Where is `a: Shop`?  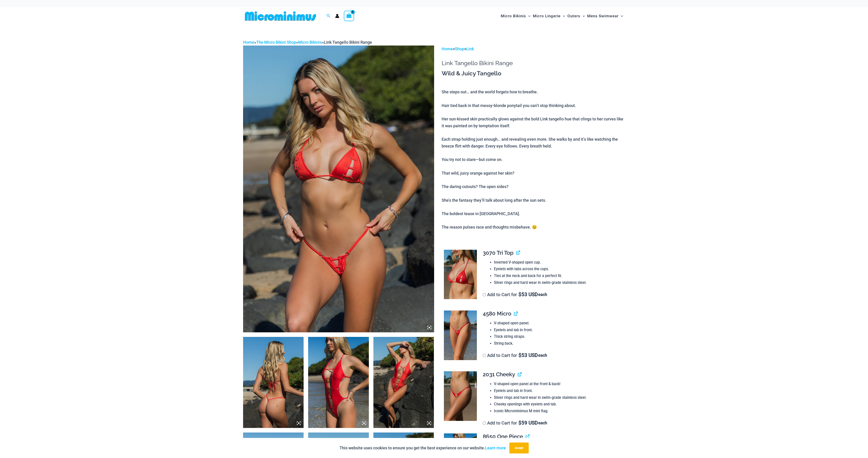
a: Shop is located at coordinates (459, 49).